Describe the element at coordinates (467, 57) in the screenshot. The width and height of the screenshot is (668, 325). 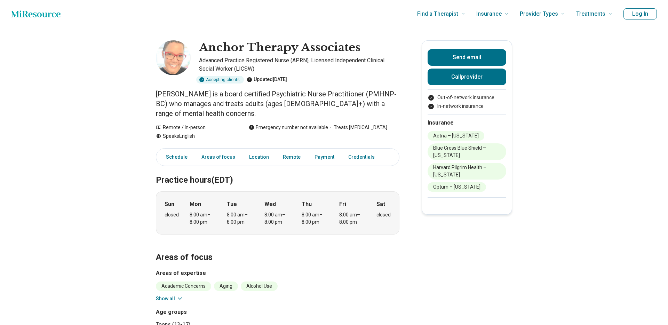
I see `button: Send email` at that location.